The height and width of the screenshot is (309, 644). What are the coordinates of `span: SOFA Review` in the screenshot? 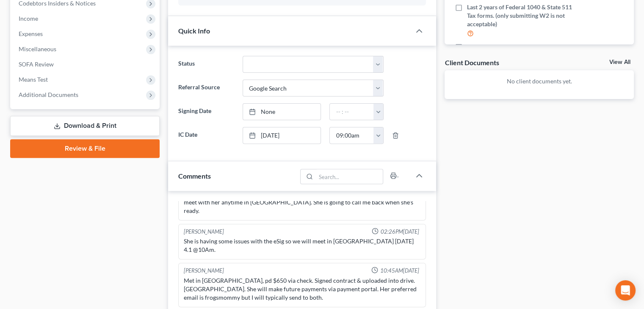 It's located at (36, 64).